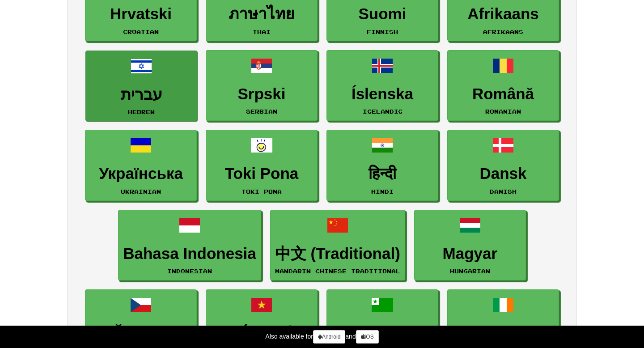  I want to click on h3: Suomi, so click(382, 14).